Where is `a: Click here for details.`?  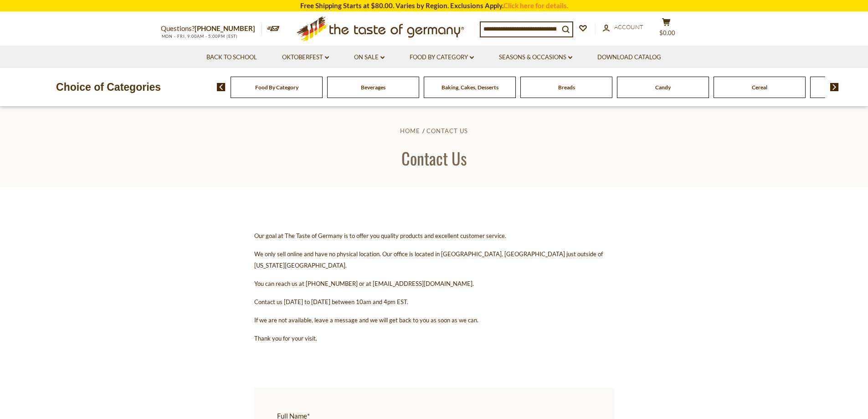 a: Click here for details. is located at coordinates (536, 5).